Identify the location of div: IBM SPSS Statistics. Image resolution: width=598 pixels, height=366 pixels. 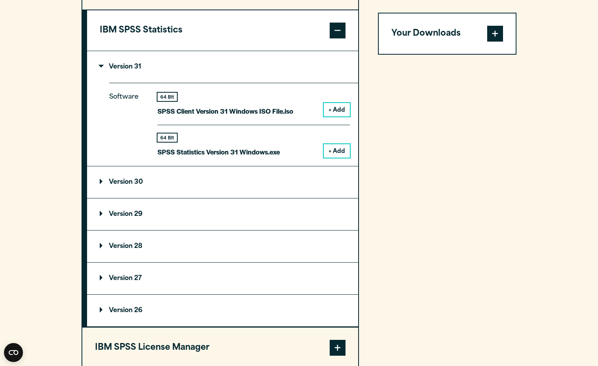
(223, 188).